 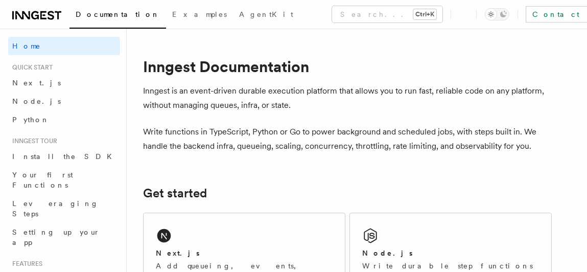 I want to click on h2: Next.js, so click(x=178, y=253).